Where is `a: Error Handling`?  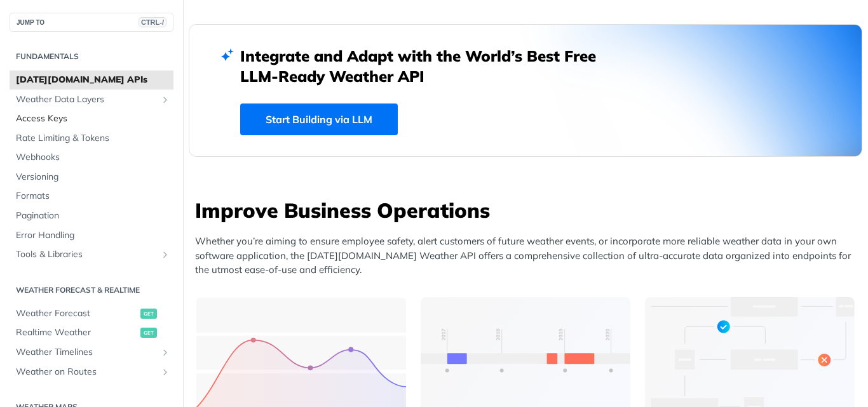
a: Error Handling is located at coordinates (92, 236).